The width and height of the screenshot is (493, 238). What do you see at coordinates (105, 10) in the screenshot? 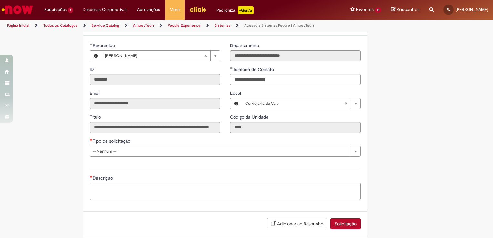
I see `span: Despesas Corporativas` at bounding box center [105, 10].